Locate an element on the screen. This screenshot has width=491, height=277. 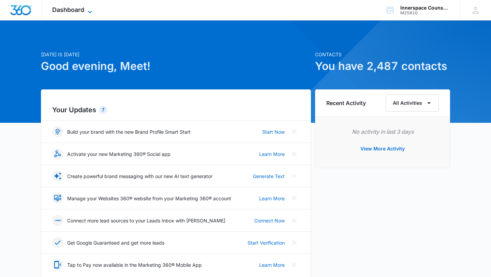
h2: Your Updates is located at coordinates (176, 110).